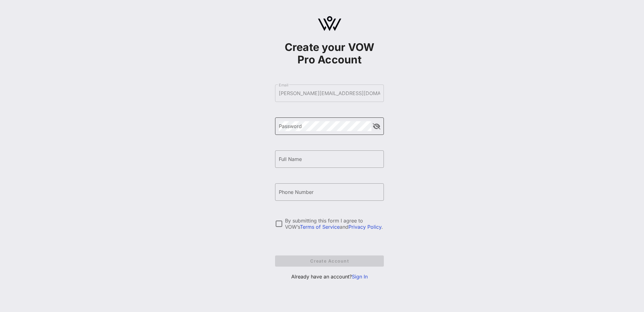 The width and height of the screenshot is (644, 312). Describe the element at coordinates (334, 224) in the screenshot. I see `div: By submitting this form I agree to VOW’s and .` at that location.